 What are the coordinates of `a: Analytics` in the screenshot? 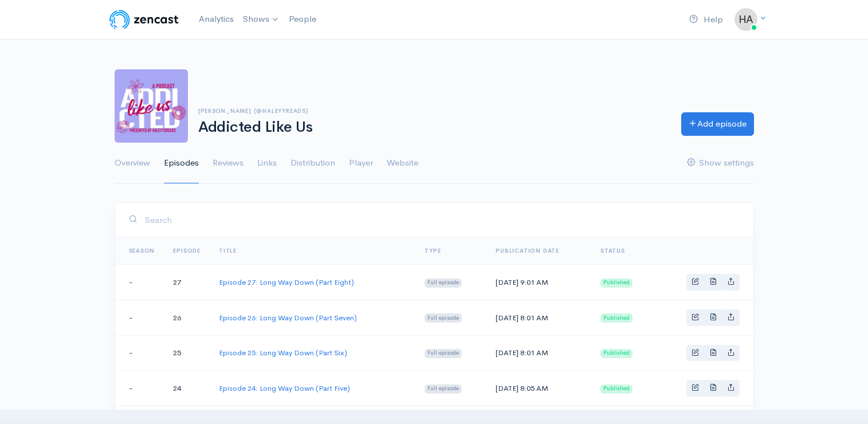 It's located at (216, 19).